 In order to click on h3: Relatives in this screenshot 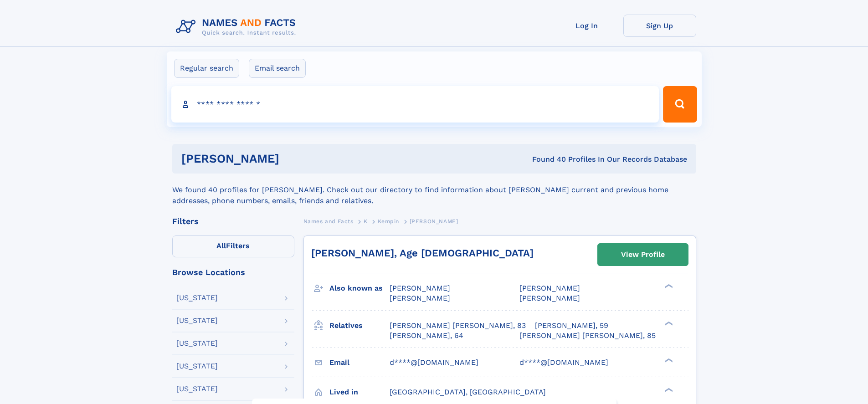, I will do `click(359, 325)`.